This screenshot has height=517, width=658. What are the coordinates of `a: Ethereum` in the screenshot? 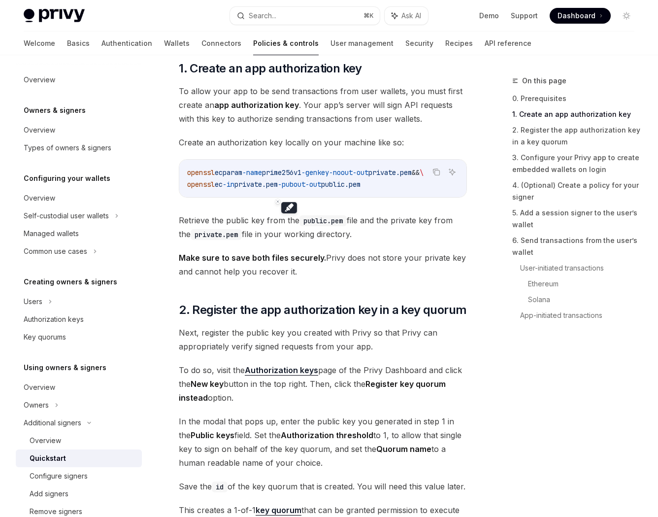 It's located at (585, 284).